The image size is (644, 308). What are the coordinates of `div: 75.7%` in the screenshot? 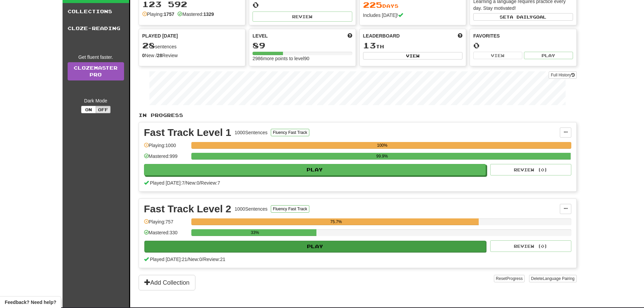 It's located at (336, 222).